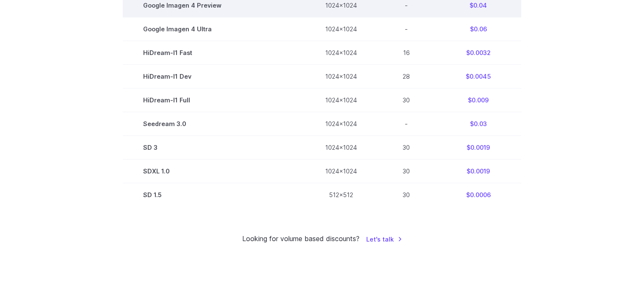  I want to click on td: $0.0045, so click(478, 77).